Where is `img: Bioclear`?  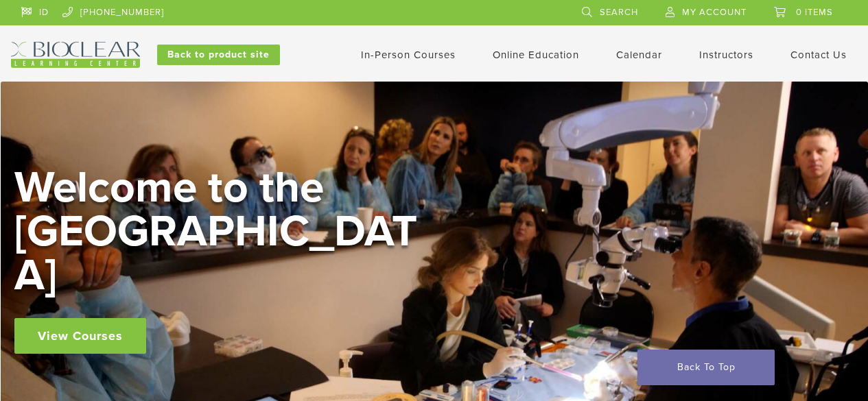
img: Bioclear is located at coordinates (76, 55).